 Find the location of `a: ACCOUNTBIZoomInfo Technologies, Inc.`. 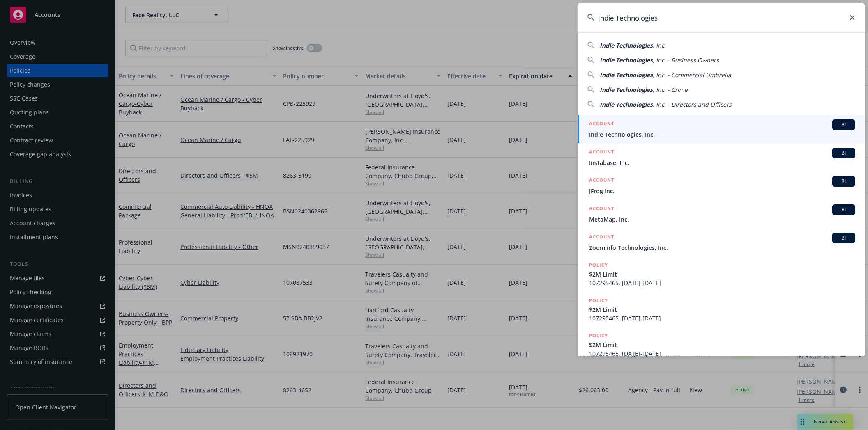

a: ACCOUNTBIZoomInfo Technologies, Inc. is located at coordinates (722, 243).